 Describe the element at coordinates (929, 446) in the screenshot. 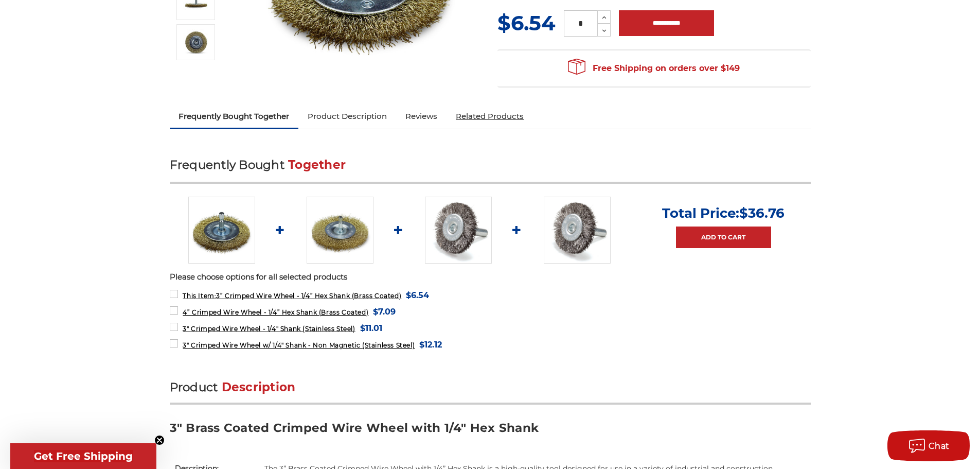

I see `button: Chat` at that location.